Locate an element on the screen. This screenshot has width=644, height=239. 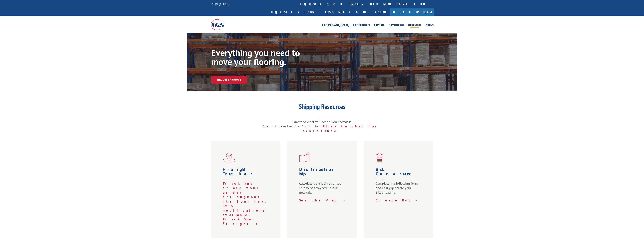
a: Track Your Freight > is located at coordinates (241, 221).